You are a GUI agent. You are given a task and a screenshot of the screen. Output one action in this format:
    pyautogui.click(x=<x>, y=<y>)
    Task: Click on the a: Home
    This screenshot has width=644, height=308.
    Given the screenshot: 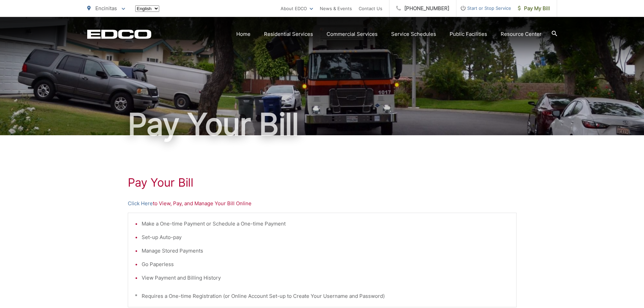 What is the action you would take?
    pyautogui.click(x=244, y=34)
    